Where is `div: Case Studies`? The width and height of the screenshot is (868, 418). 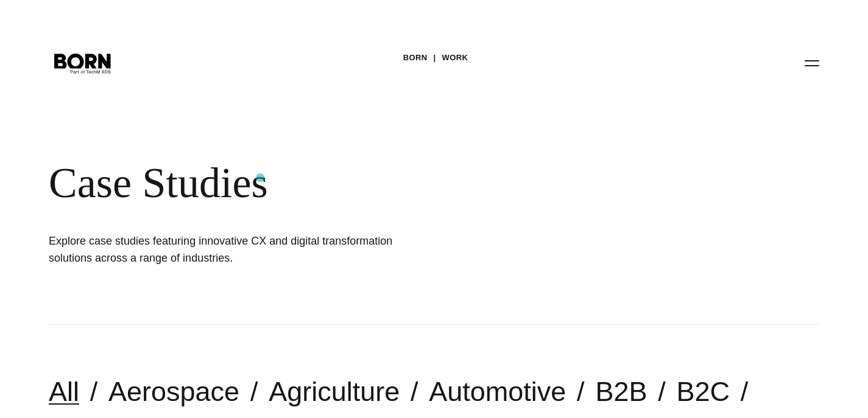
div: Case Studies is located at coordinates (396, 183).